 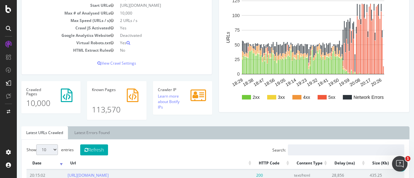 I want to click on td: Start URLs, so click(x=55, y=5).